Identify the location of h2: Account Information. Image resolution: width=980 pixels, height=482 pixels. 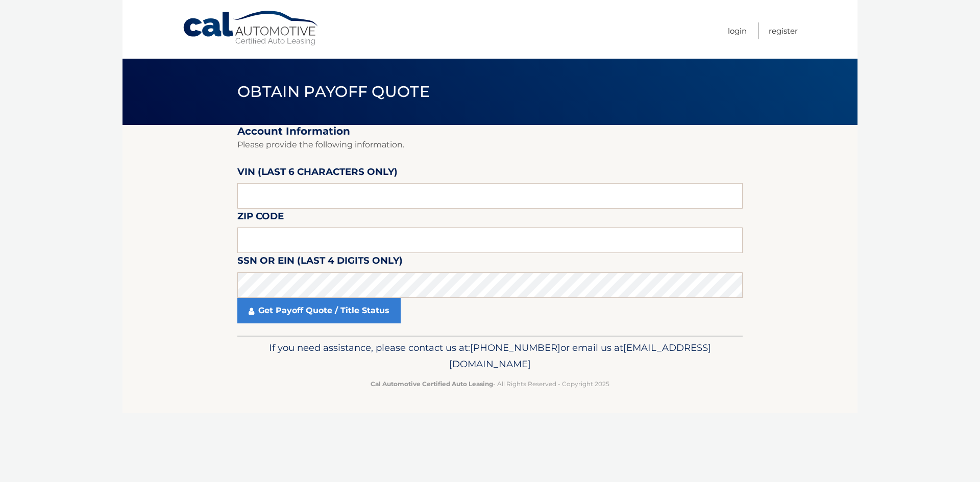
(490, 131).